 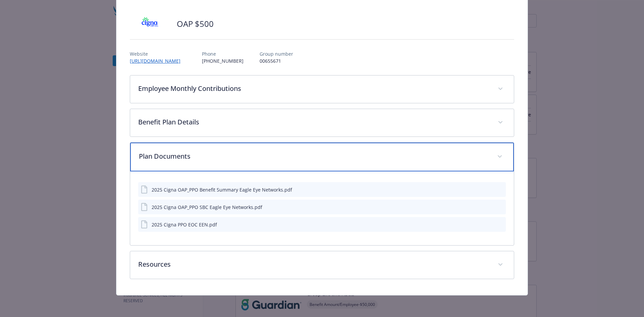 I want to click on div: 2025 Cigna OAP_PPO SBC Eagle Eye Networks.pdf, so click(x=207, y=207).